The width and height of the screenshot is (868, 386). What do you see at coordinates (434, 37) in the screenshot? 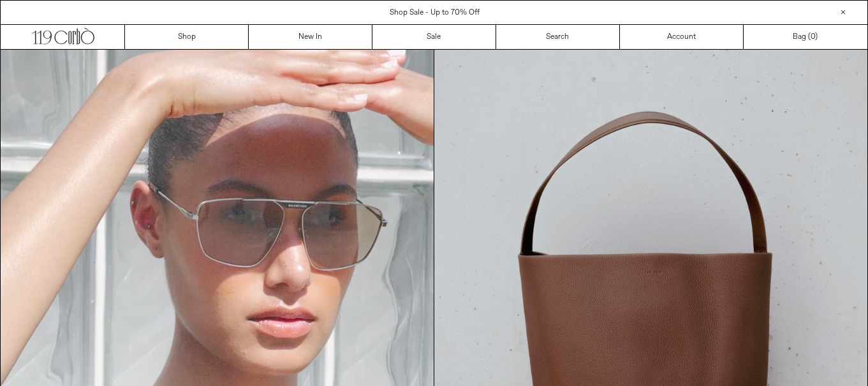
I see `a: Sale` at bounding box center [434, 37].